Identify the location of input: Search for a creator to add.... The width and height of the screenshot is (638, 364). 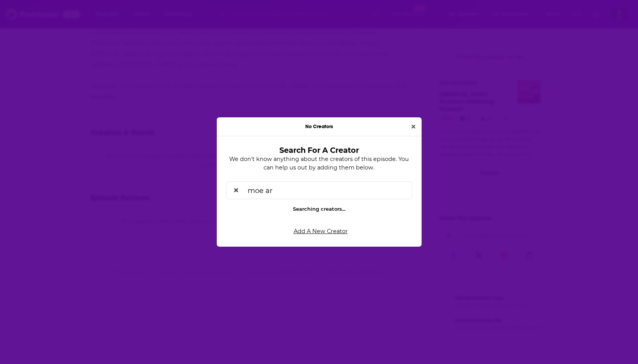
(325, 190).